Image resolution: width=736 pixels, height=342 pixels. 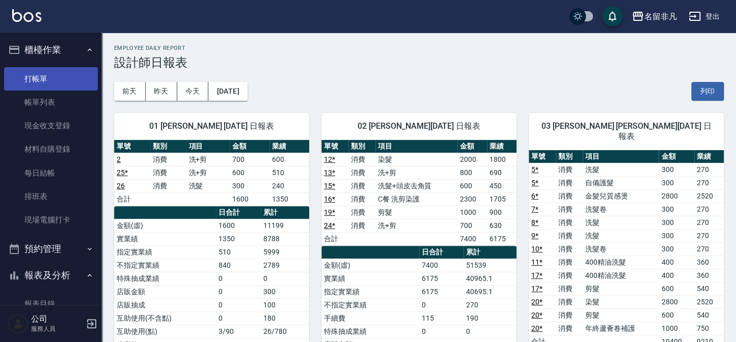 What do you see at coordinates (208, 147) in the screenshot?
I see `th: 項目` at bounding box center [208, 147].